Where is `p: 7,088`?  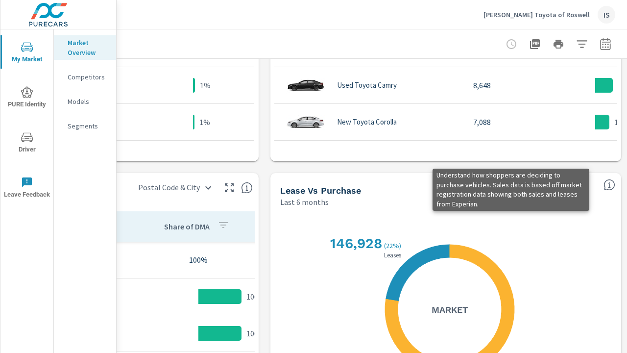
p: 7,088 is located at coordinates (500, 122).